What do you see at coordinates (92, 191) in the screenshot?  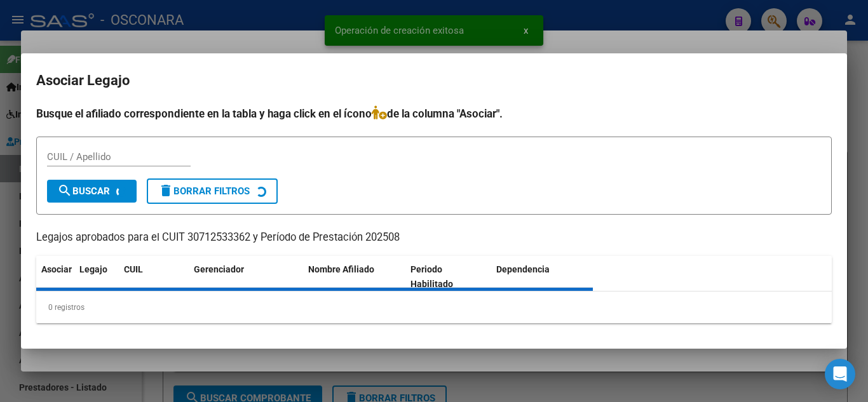 I see `button: Buscar` at bounding box center [92, 191].